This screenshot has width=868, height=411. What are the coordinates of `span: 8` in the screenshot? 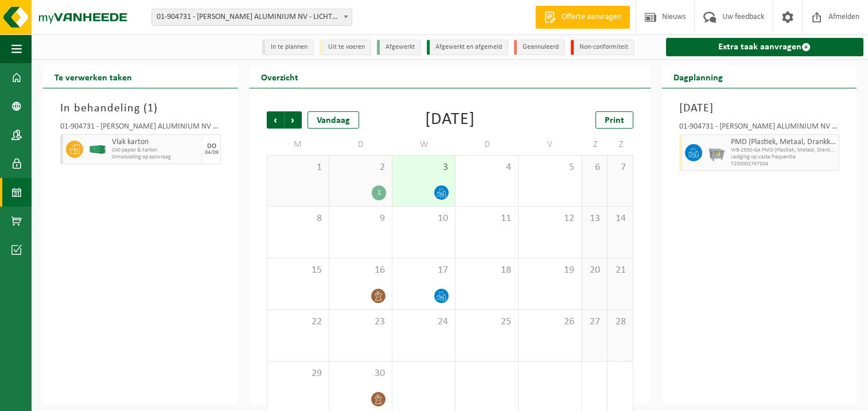 It's located at (299, 218).